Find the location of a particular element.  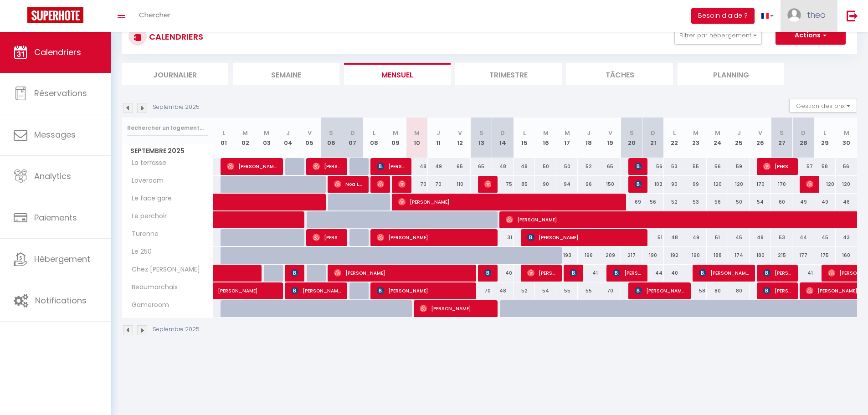

span: La terrasse is located at coordinates (146, 163).